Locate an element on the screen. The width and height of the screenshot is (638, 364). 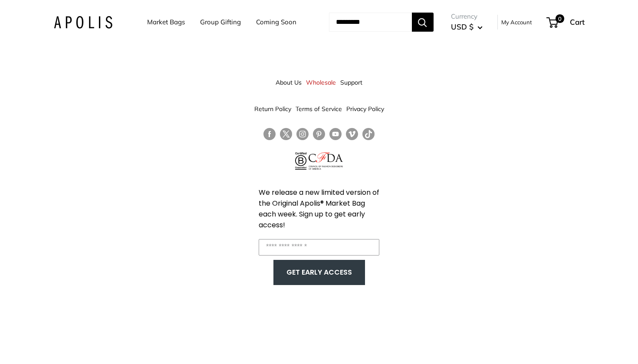
img: Certified B Corporation is located at coordinates (301, 161).